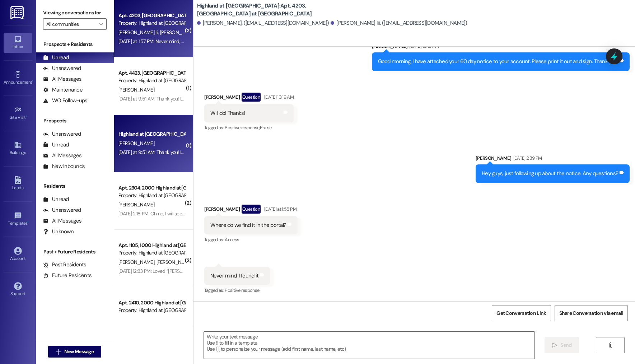 This screenshot has width=635, height=364. I want to click on span: Get Conversation Link, so click(521, 313).